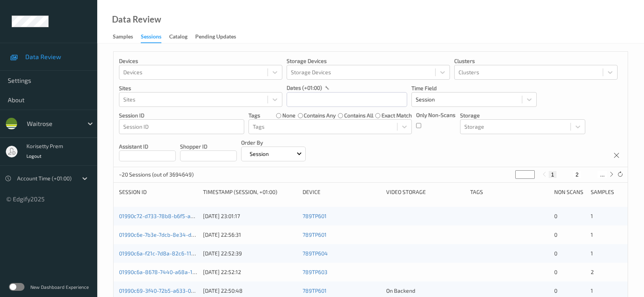 The width and height of the screenshot is (644, 297). What do you see at coordinates (172, 290) in the screenshot?
I see `a: 01990c69-3f40-72b5-a633-0088c073a4f3` at bounding box center [172, 290].